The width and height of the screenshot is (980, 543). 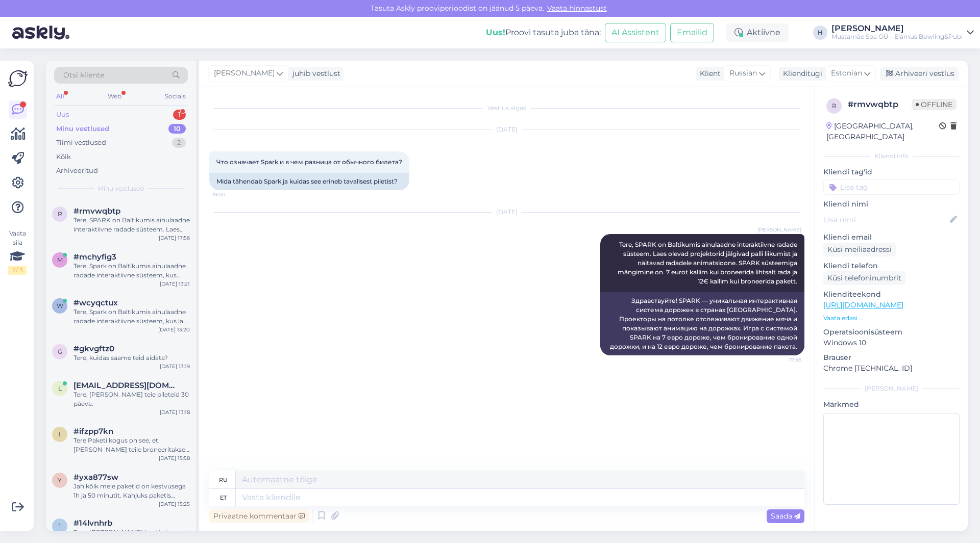 What do you see at coordinates (708, 74) in the screenshot?
I see `div: Klient` at bounding box center [708, 74].